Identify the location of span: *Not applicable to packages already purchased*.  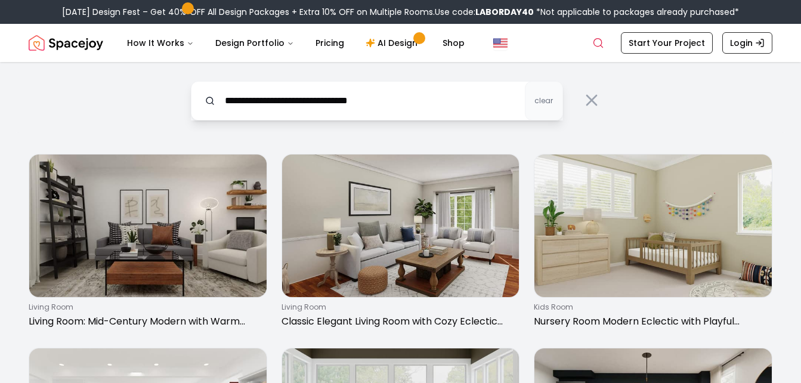
(636, 12).